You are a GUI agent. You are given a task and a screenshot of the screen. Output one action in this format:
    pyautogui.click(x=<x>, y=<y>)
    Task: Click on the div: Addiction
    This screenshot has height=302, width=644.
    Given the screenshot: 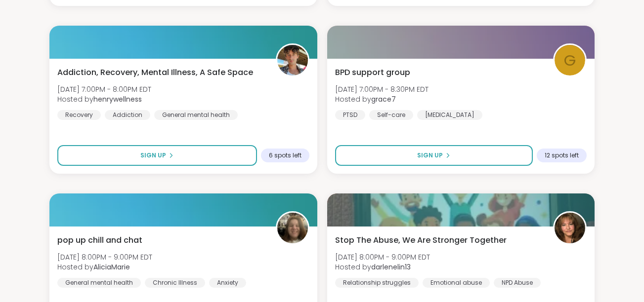 What is the action you would take?
    pyautogui.click(x=127, y=115)
    